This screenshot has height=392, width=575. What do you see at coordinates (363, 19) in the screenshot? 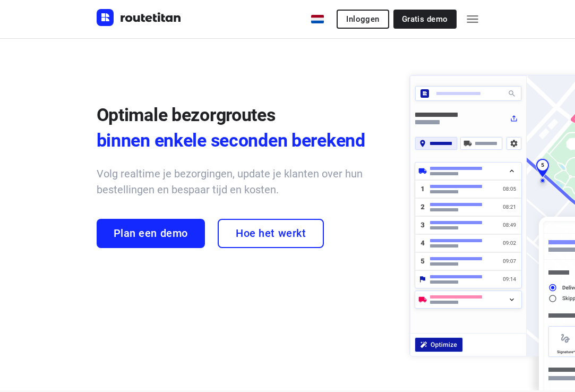
I see `button: Inloggen` at bounding box center [363, 19].